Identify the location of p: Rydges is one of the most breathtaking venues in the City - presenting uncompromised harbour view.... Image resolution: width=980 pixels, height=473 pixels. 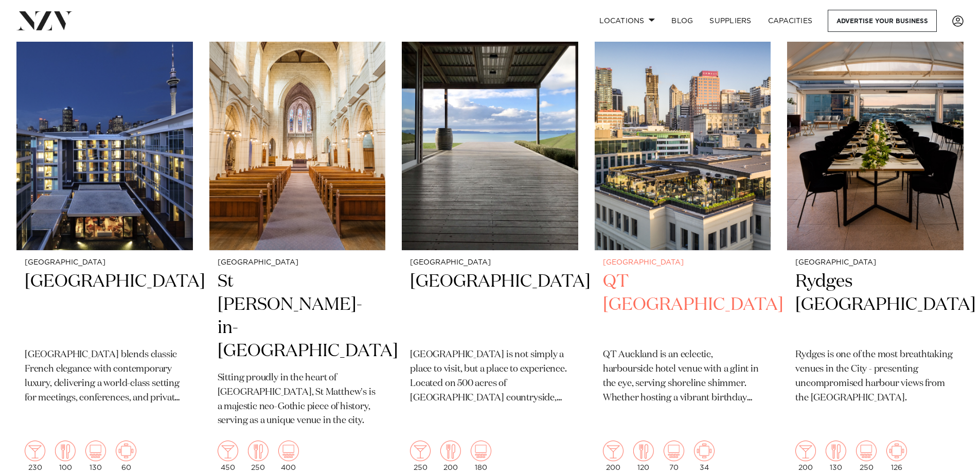
(875, 377).